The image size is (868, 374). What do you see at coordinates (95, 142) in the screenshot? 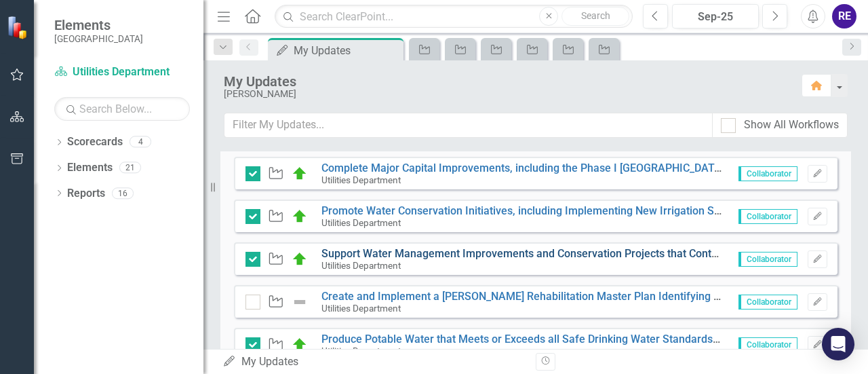
I see `a: Scorecards` at bounding box center [95, 142].